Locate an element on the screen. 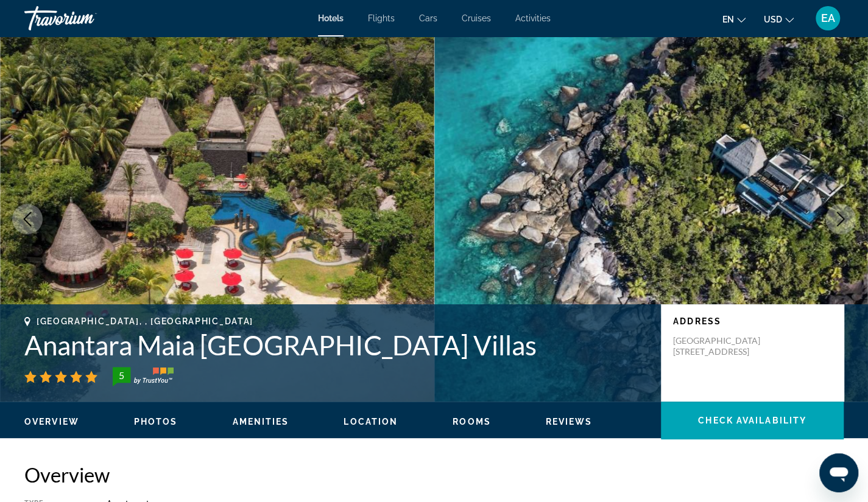 This screenshot has height=502, width=868. span: Reviews is located at coordinates (569, 421).